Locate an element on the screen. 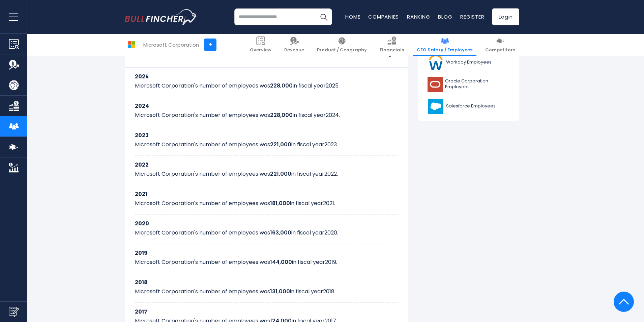 The width and height of the screenshot is (644, 322). a: Ranking is located at coordinates (418, 16).